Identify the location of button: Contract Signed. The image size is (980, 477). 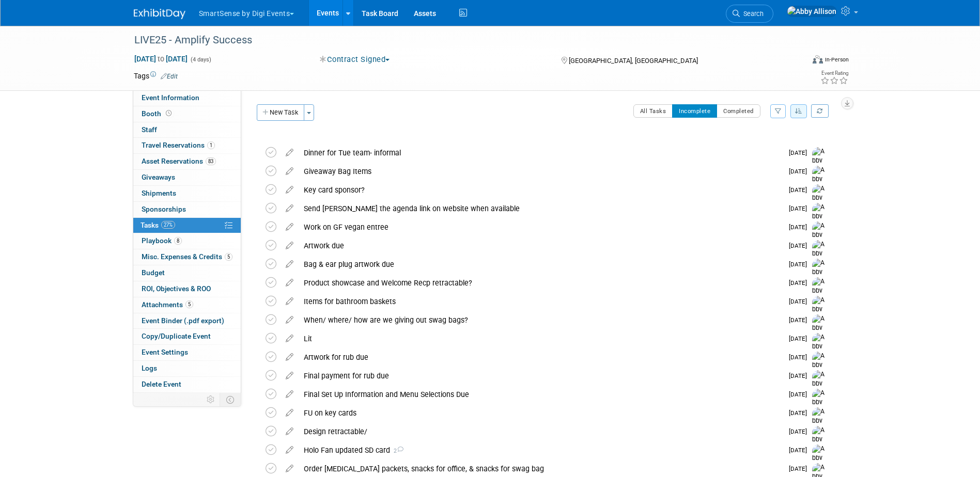
(355, 59).